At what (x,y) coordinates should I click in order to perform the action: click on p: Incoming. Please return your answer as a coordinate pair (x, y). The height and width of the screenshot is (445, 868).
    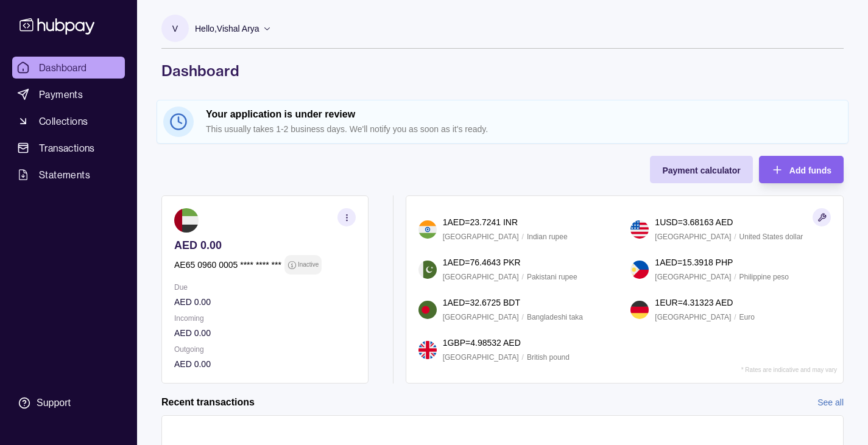
    Looking at the image, I should click on (265, 318).